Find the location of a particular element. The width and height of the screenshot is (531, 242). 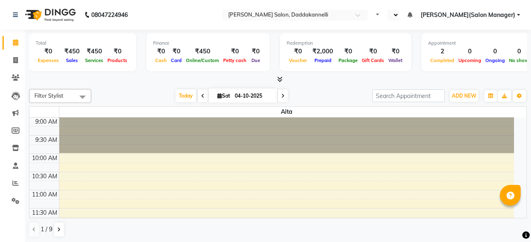

div: 9:30 AM is located at coordinates (46, 140).